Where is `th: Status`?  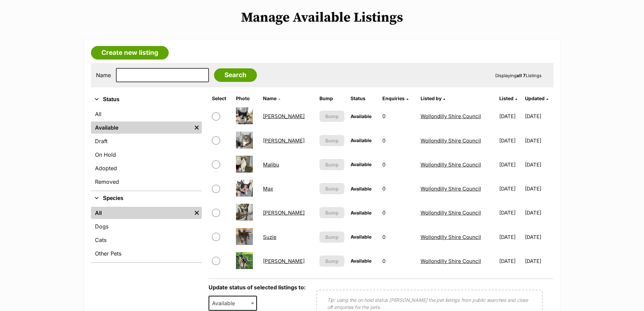
th: Status is located at coordinates (363, 98).